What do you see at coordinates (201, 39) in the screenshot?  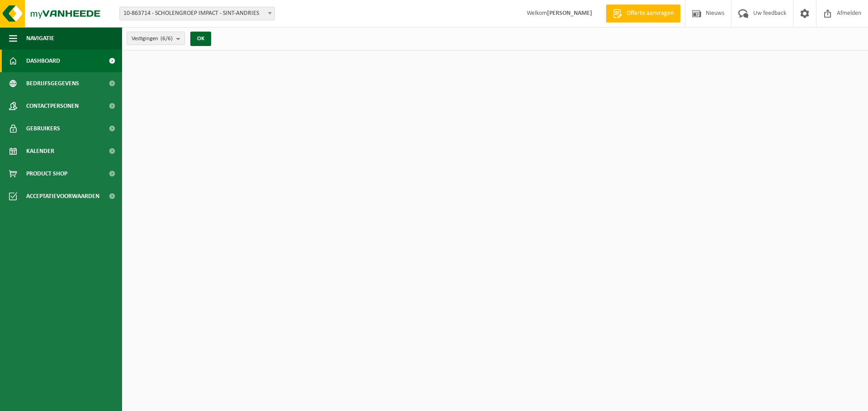 I see `button: OK` at bounding box center [201, 39].